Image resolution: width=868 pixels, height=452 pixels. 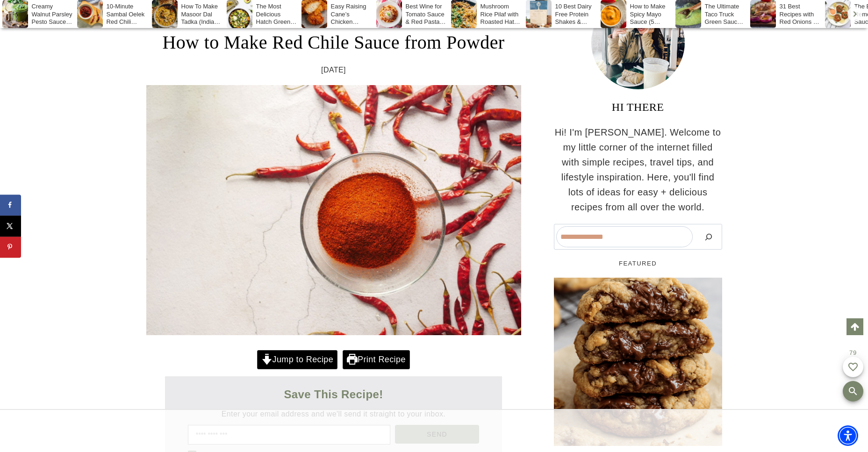 I want to click on a: Scroll to top, so click(x=855, y=326).